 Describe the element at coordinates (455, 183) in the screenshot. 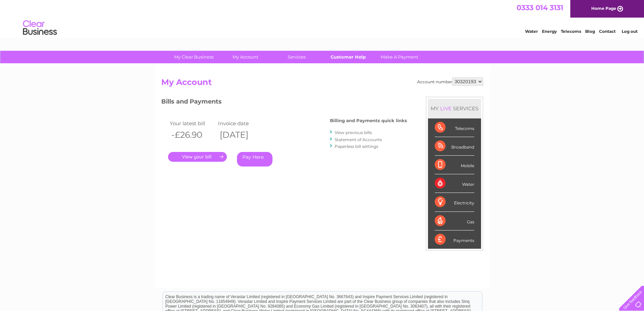

I see `div: Water` at that location.